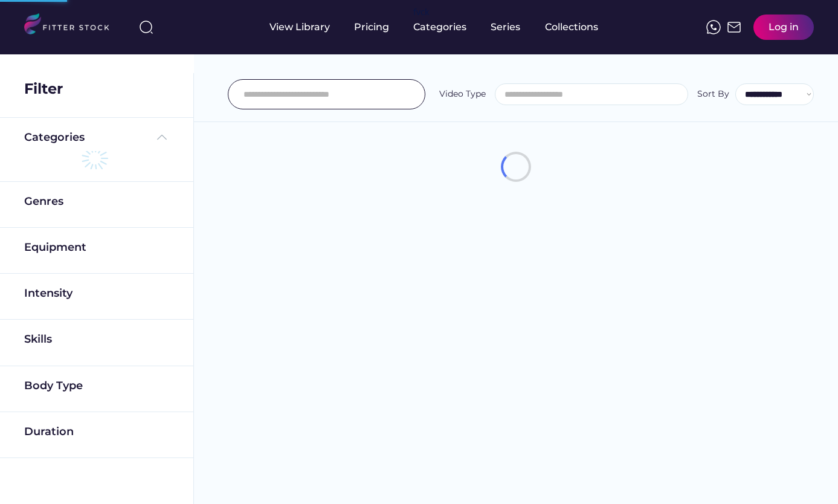 This screenshot has width=838, height=504. I want to click on div: Genres, so click(44, 201).